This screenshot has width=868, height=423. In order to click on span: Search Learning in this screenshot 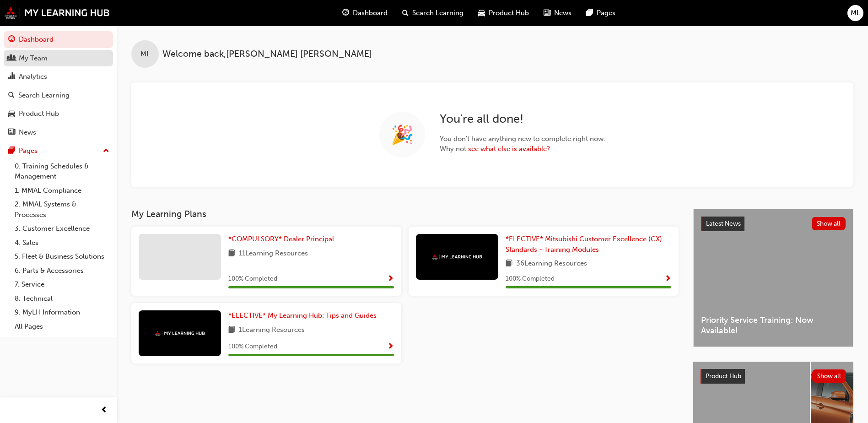, I will do `click(438, 13)`.